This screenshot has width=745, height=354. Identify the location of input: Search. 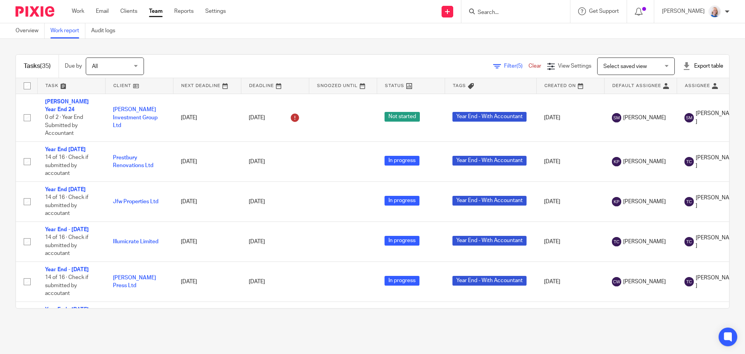
(512, 13).